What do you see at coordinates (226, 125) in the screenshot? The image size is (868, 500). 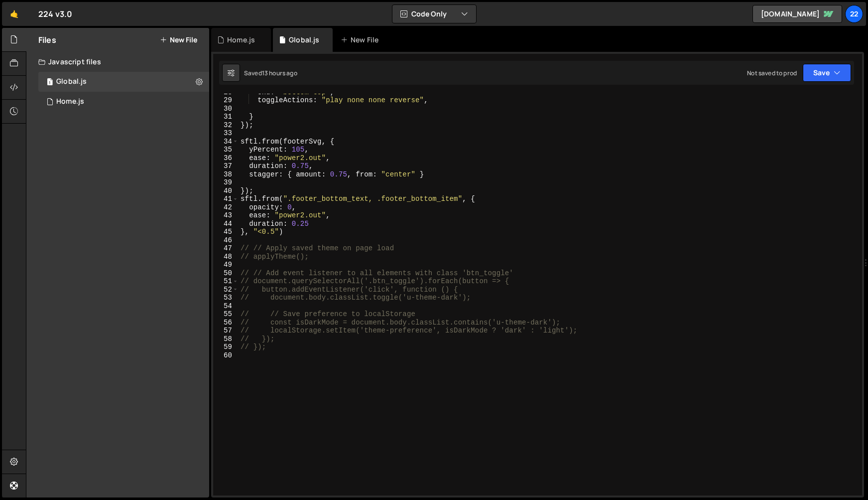 I see `div: 32` at bounding box center [226, 125].